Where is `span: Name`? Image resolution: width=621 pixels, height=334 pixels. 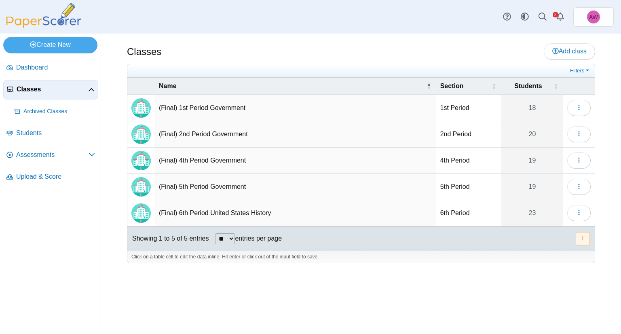 span: Name is located at coordinates (168, 86).